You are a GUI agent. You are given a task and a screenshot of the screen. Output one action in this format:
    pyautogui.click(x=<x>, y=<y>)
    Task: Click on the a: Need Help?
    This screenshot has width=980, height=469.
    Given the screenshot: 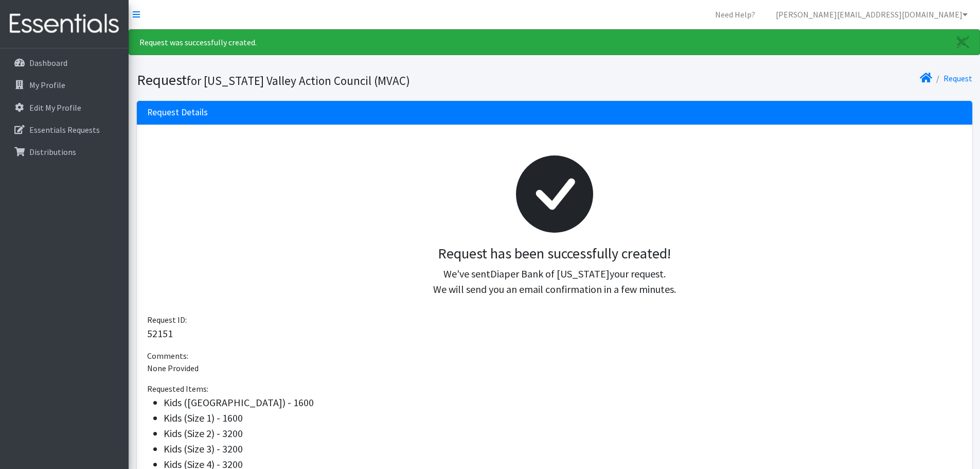 What is the action you would take?
    pyautogui.click(x=735, y=15)
    